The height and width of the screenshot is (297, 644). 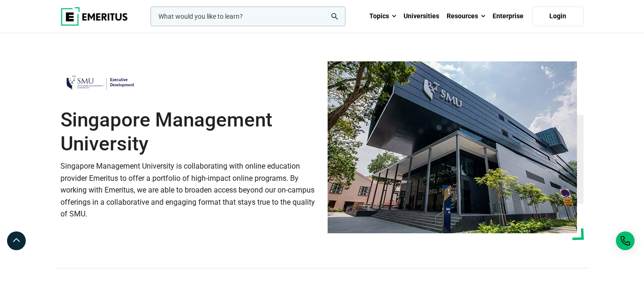 What do you see at coordinates (189, 190) in the screenshot?
I see `p: Singapore Management University is collaborating with online education provider Emeritus to offer...` at bounding box center [189, 190].